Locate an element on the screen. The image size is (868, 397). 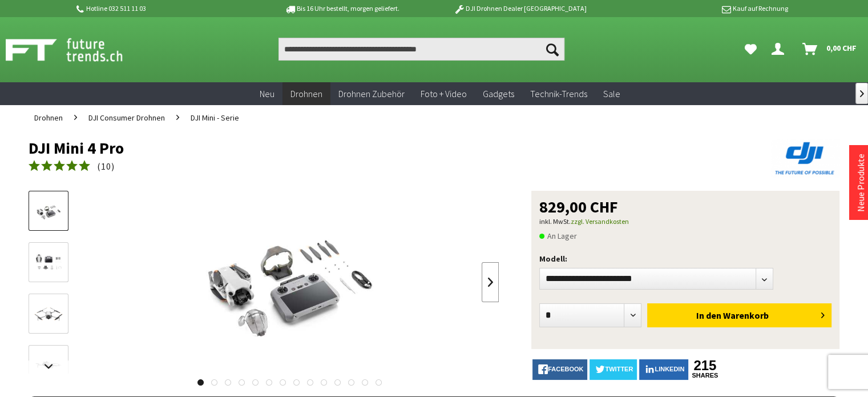
span: Foto + Video is located at coordinates (443, 93).